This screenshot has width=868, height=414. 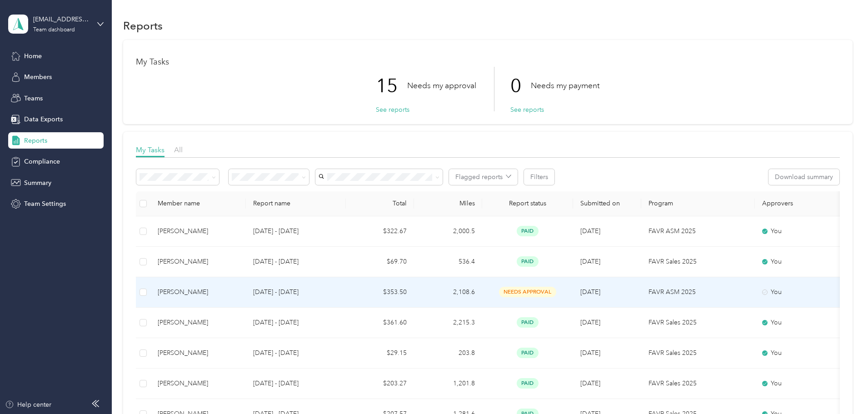 I want to click on span: Data Exports, so click(x=43, y=119).